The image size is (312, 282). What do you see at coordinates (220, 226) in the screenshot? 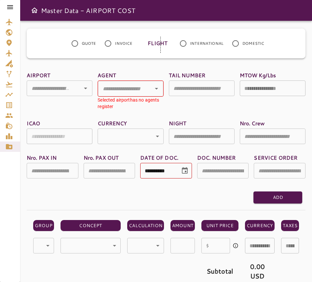
I see `th: UNIT PRICE` at bounding box center [220, 226].